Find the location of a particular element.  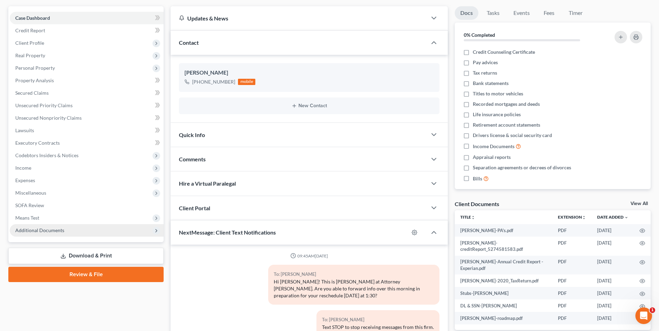

span: Expenses is located at coordinates (25, 180).